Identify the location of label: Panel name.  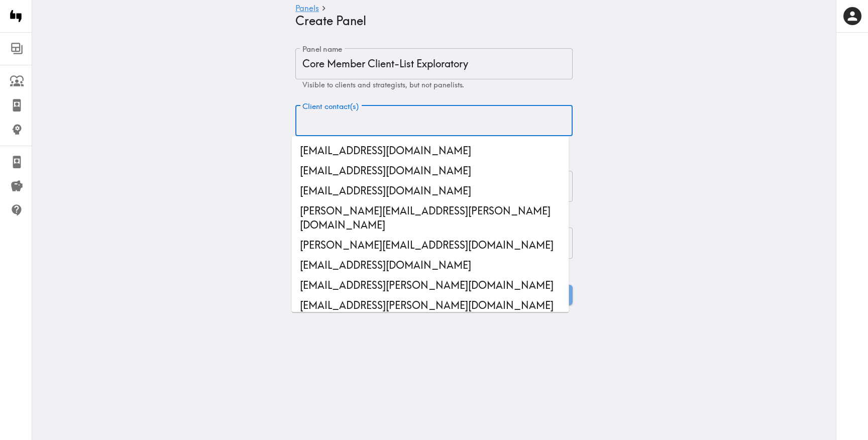
(323, 49).